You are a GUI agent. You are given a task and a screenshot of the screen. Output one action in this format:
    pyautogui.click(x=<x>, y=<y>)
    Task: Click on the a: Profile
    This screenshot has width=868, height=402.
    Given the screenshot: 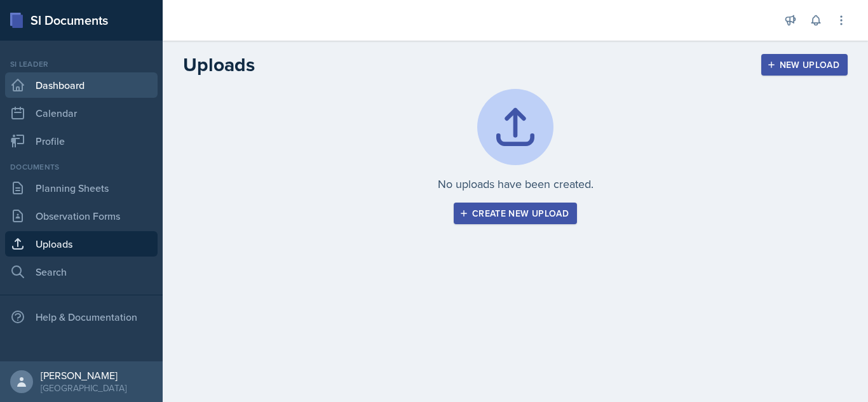 What is the action you would take?
    pyautogui.click(x=82, y=141)
    